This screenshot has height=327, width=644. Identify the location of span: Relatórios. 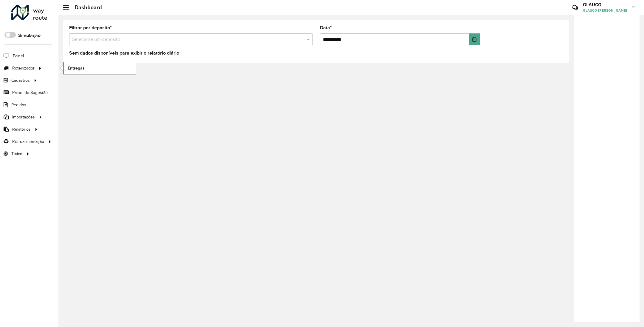
(22, 129).